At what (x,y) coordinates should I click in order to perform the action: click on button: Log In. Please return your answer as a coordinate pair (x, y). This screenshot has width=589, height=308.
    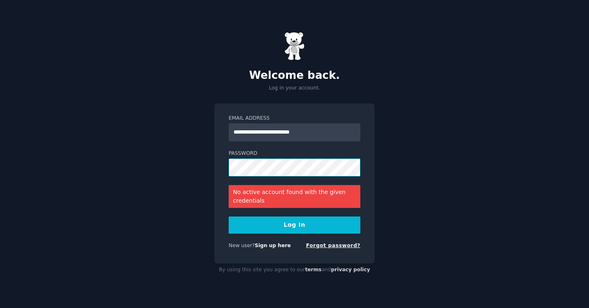
    Looking at the image, I should click on (294, 225).